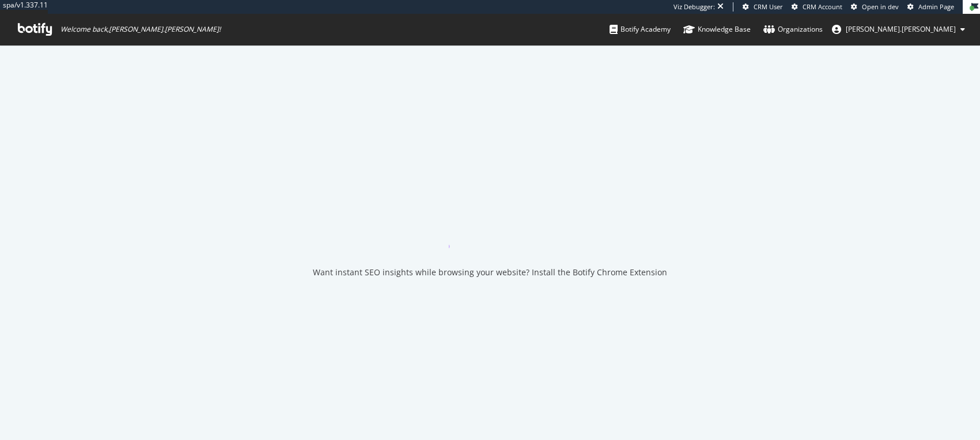 Image resolution: width=980 pixels, height=440 pixels. Describe the element at coordinates (768, 7) in the screenshot. I see `span: CRM User` at that location.